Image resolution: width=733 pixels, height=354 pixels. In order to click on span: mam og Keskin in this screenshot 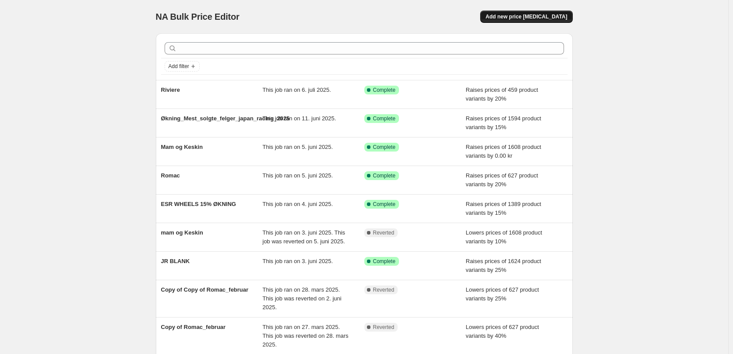, I will do `click(182, 232)`.